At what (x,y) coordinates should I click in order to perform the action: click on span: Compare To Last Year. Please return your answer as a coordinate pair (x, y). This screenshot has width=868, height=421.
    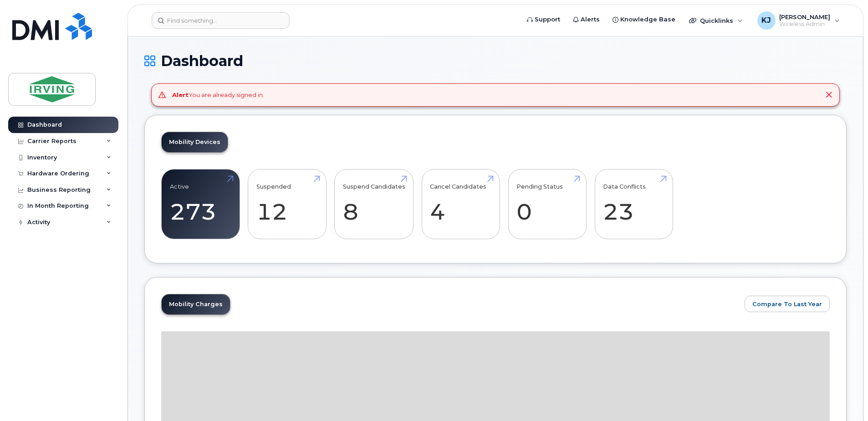
    Looking at the image, I should click on (786, 304).